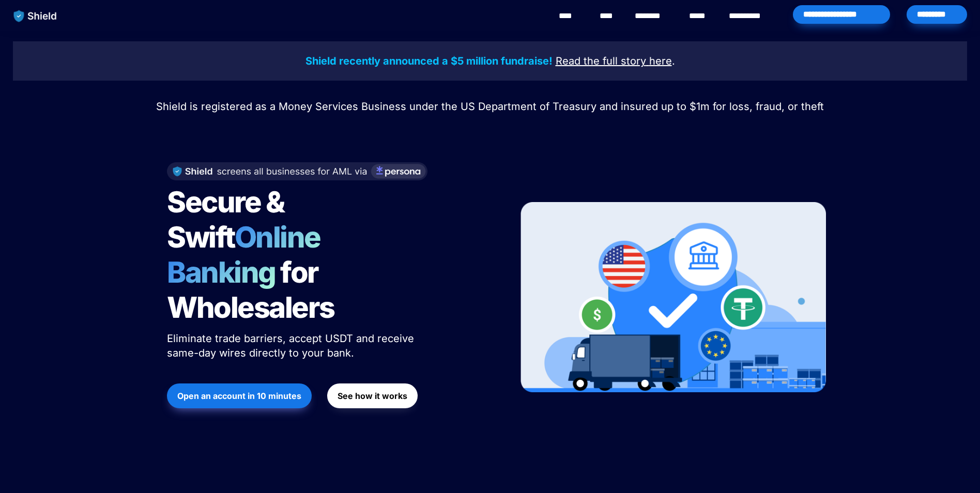 Image resolution: width=980 pixels, height=493 pixels. Describe the element at coordinates (35, 16) in the screenshot. I see `img: website logo` at that location.